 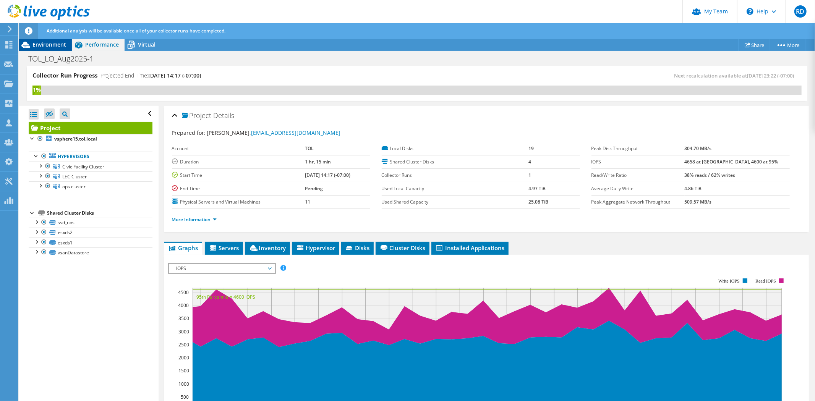 What do you see at coordinates (638, 202) in the screenshot?
I see `label: Peak Aggregate Network Throughput` at bounding box center [638, 202].